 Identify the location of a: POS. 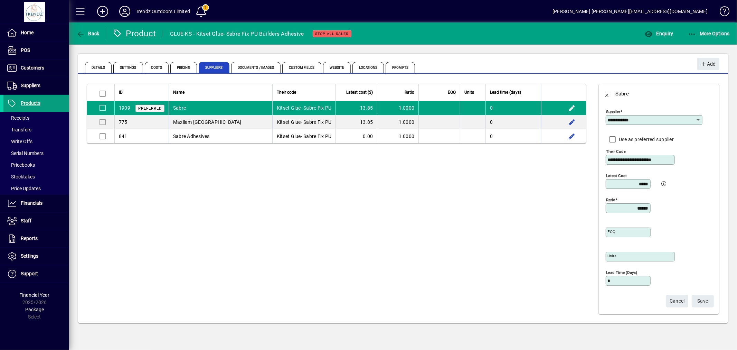
(36, 50).